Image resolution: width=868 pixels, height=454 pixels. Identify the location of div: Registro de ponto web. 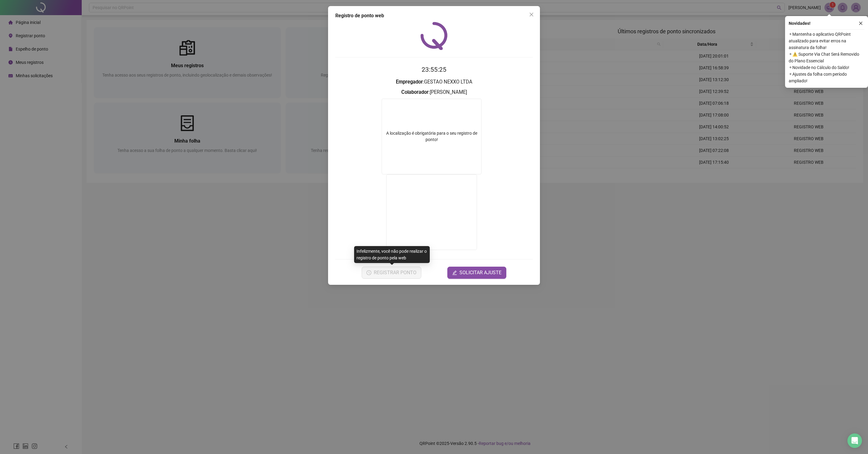
(434, 16).